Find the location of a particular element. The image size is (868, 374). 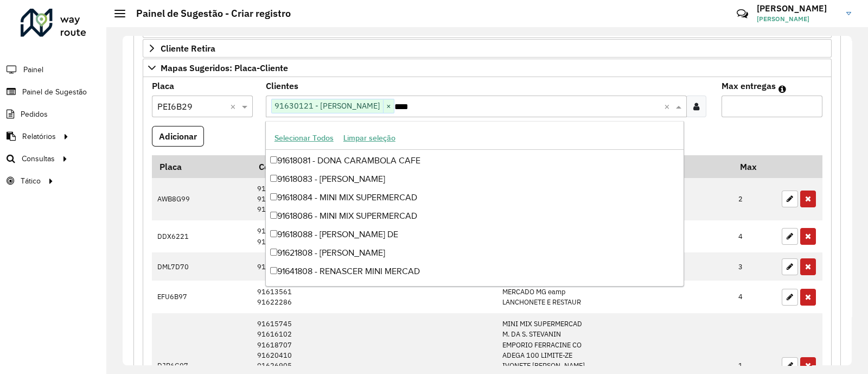

h2: Painel de Sugestão - Criar registro is located at coordinates (208, 13).